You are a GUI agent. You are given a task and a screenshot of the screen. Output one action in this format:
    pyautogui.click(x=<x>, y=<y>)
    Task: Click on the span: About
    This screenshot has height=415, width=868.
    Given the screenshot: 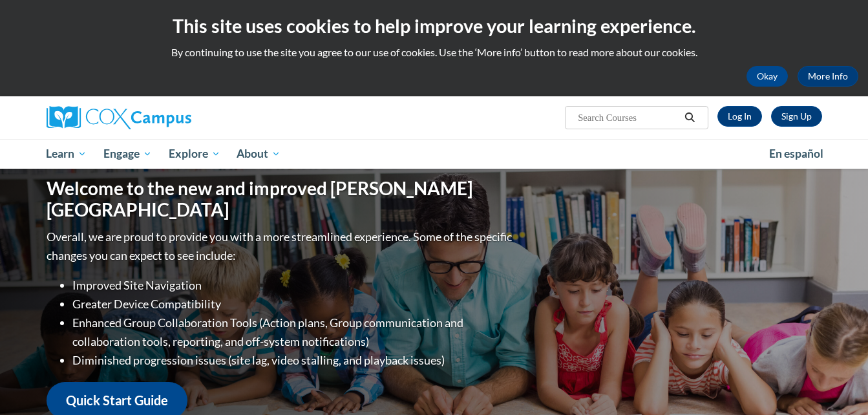 What is the action you would take?
    pyautogui.click(x=259, y=153)
    